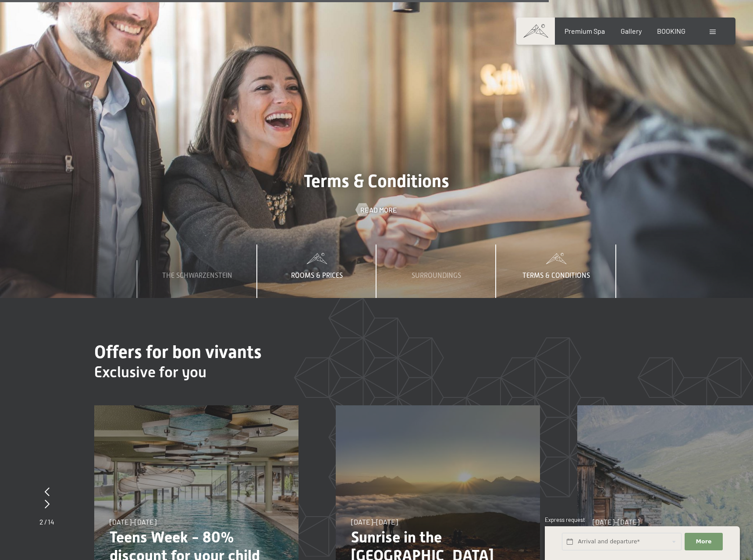 This screenshot has width=753, height=560. I want to click on a: BOOKING, so click(671, 31).